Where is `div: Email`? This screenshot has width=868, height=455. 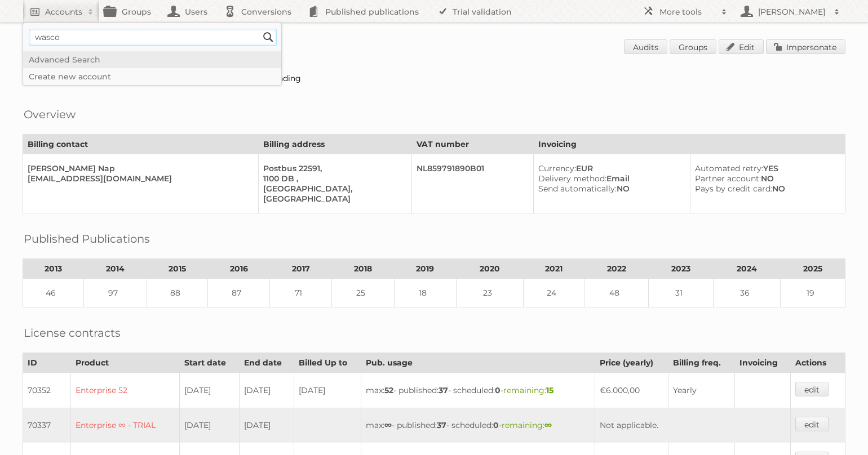
div: Email is located at coordinates (609, 178).